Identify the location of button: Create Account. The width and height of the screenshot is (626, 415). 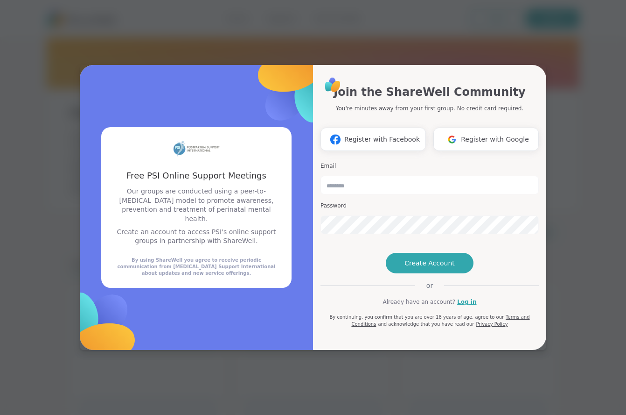
(430, 263).